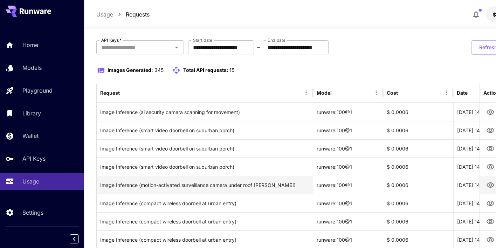 The width and height of the screenshot is (496, 248). Describe the element at coordinates (130, 70) in the screenshot. I see `span: Images Generated:` at that location.